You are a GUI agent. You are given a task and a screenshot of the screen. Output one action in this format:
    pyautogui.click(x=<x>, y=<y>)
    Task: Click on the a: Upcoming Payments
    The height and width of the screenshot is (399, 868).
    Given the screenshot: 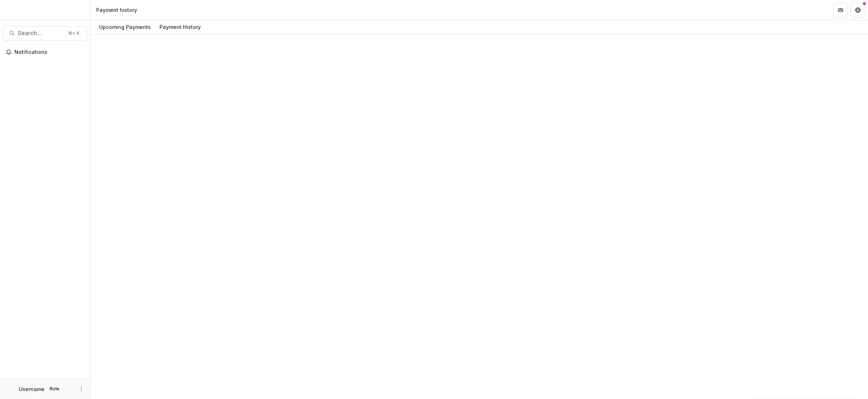 What is the action you would take?
    pyautogui.click(x=125, y=27)
    